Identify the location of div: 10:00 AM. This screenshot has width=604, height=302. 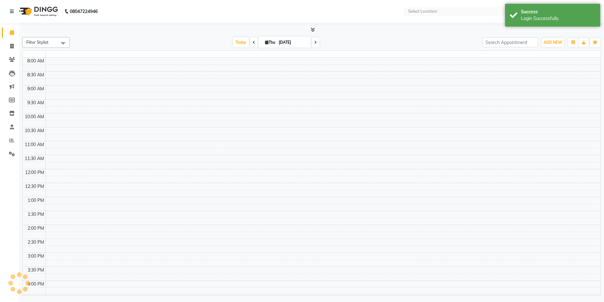
(34, 117).